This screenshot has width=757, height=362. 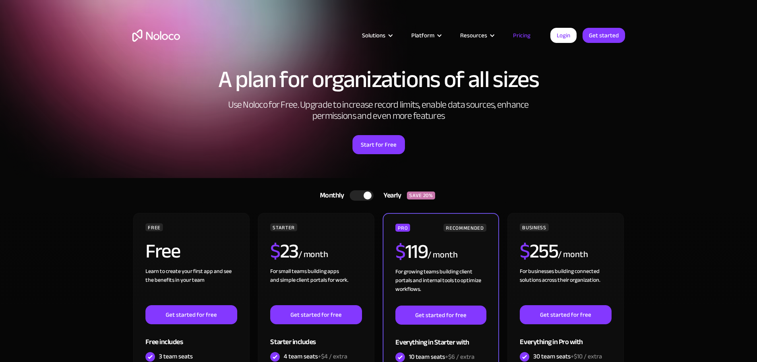 What do you see at coordinates (412, 252) in the screenshot?
I see `h2: 119` at bounding box center [412, 252].